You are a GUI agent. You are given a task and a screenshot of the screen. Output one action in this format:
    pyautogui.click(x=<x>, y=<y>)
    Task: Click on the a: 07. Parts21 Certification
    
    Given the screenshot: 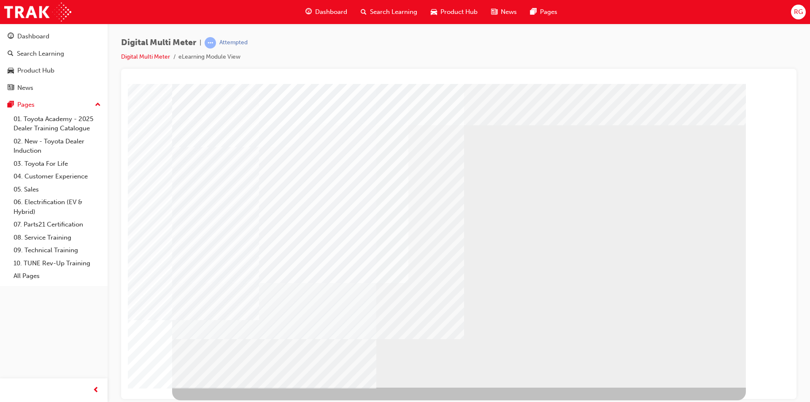 What is the action you would take?
    pyautogui.click(x=57, y=225)
    